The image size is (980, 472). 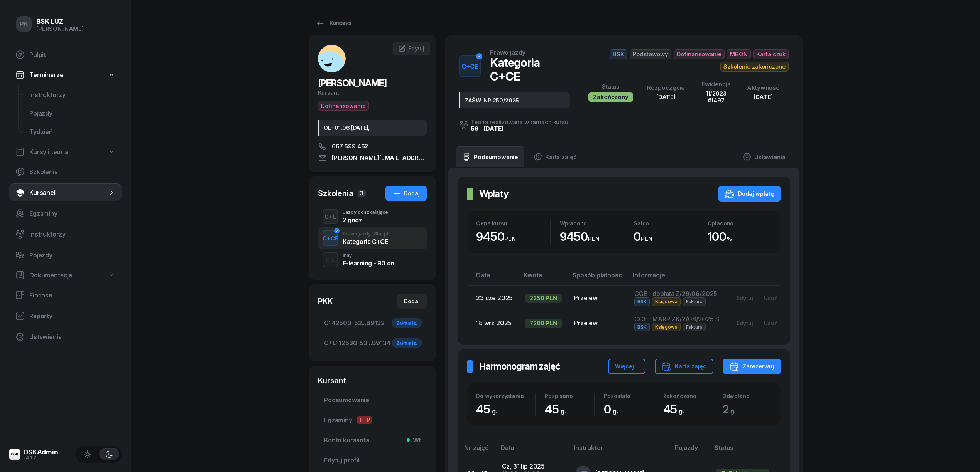 What do you see at coordinates (747, 396) in the screenshot?
I see `div: Odwołano` at bounding box center [747, 396].